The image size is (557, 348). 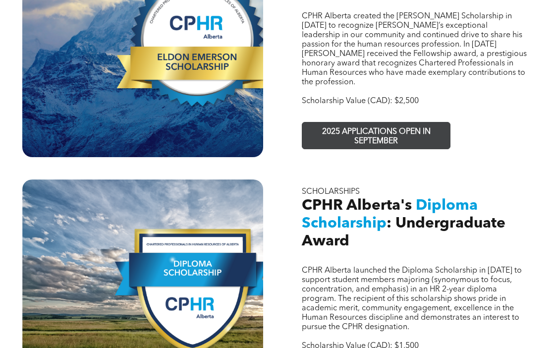 What do you see at coordinates (403, 232) in the screenshot?
I see `span: : Undergraduate Award` at bounding box center [403, 232].